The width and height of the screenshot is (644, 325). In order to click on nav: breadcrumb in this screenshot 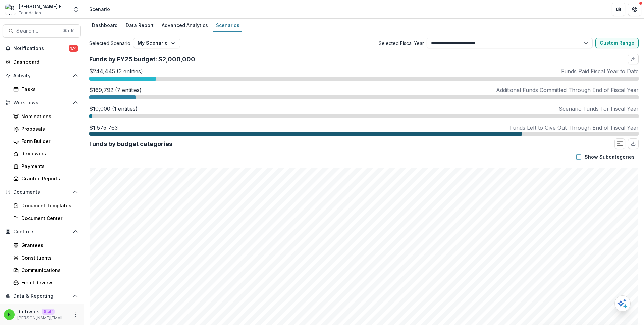, I will do `click(100, 9)`.